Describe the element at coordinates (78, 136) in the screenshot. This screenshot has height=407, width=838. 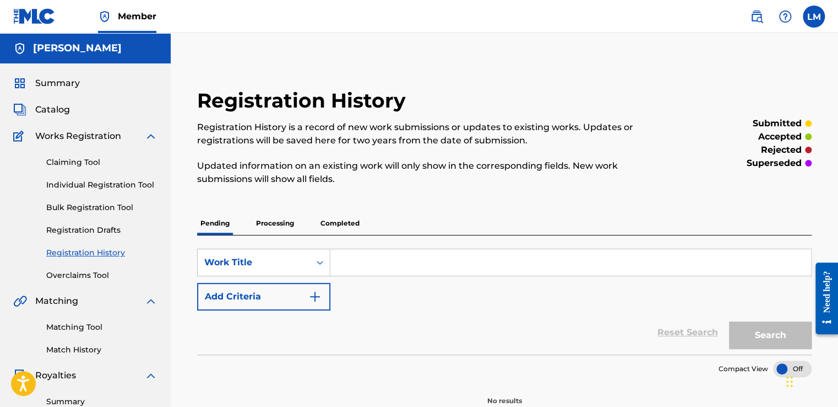
I see `span: Works Registration` at that location.